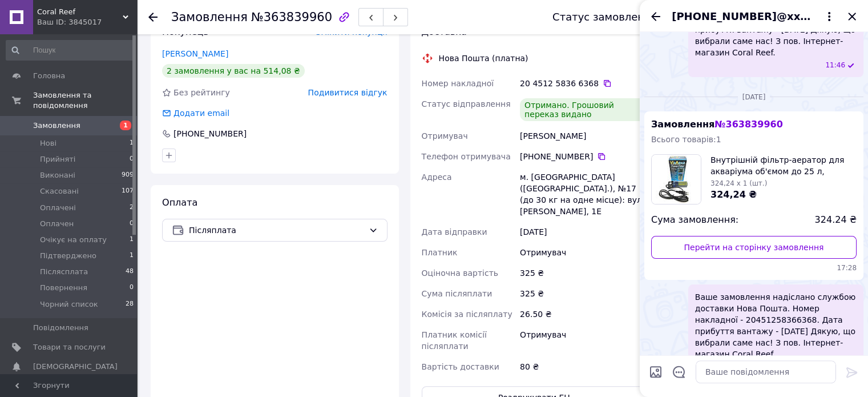  Describe the element at coordinates (58, 159) in the screenshot. I see `span: Прийняті` at that location.